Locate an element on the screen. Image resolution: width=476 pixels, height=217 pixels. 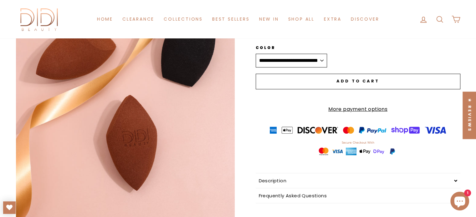
img: shoppay_color.svg is located at coordinates (123, 13).